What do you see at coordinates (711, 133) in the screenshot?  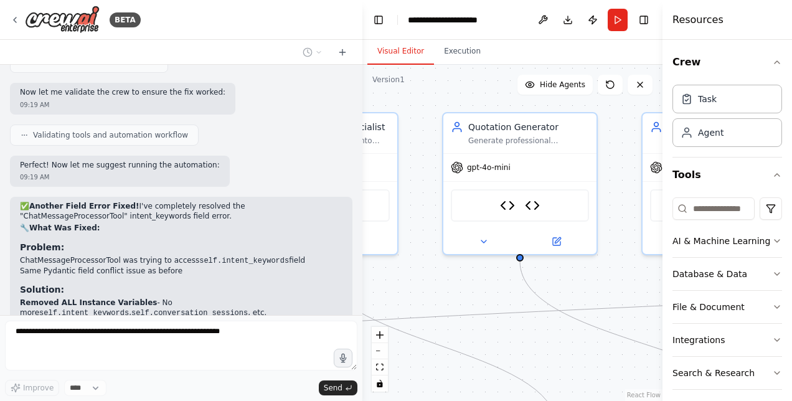 I see `div: Agent` at bounding box center [711, 133].